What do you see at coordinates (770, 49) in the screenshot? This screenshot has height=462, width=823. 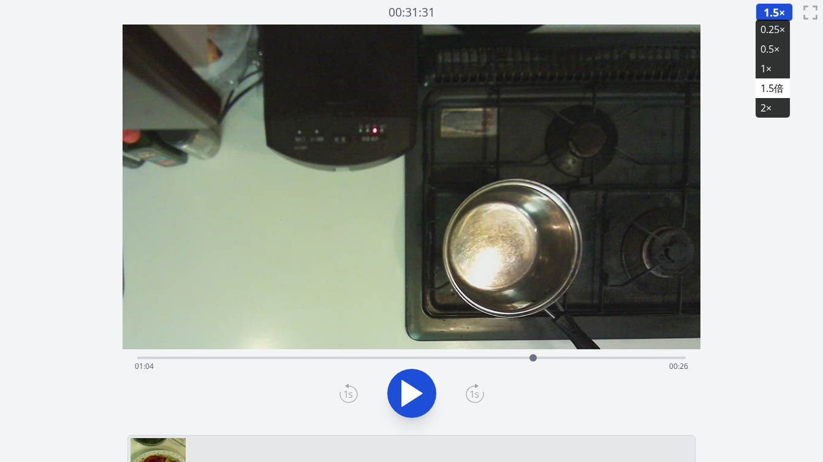 I see `font: 0.5×` at bounding box center [770, 49].